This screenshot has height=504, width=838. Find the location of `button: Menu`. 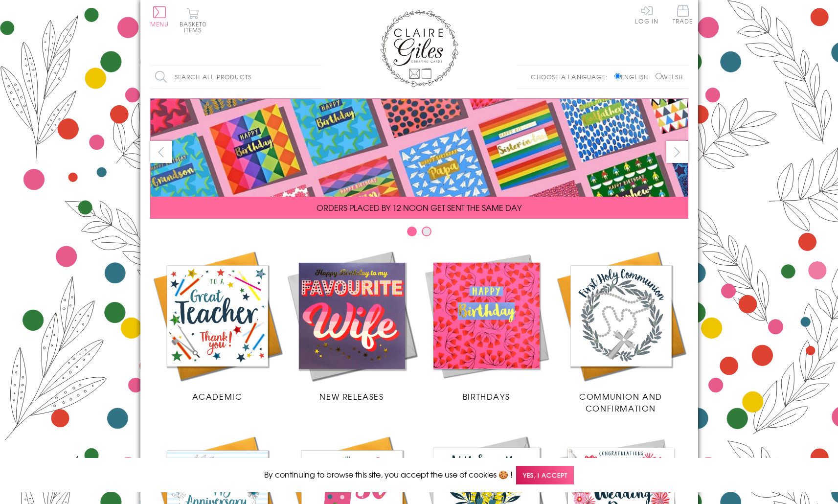

button: Menu is located at coordinates (159, 16).